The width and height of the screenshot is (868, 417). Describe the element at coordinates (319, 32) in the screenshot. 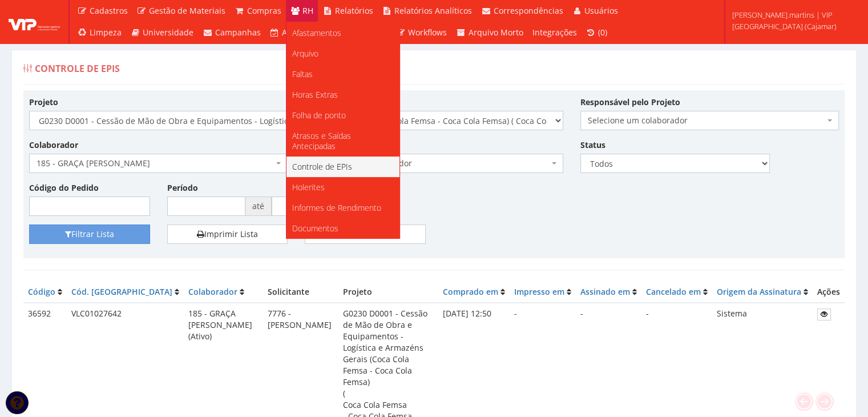

I see `span: Assistência Técnica` at that location.